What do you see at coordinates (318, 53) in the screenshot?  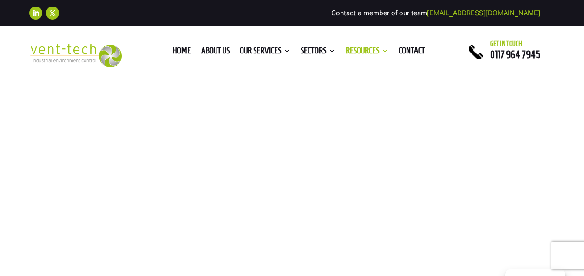 I see `a: Sectors` at bounding box center [318, 53].